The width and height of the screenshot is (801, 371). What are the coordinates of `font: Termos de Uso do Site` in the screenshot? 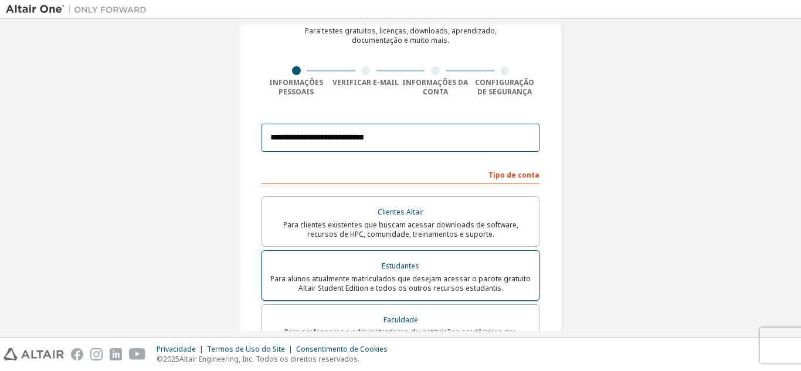 It's located at (246, 349).